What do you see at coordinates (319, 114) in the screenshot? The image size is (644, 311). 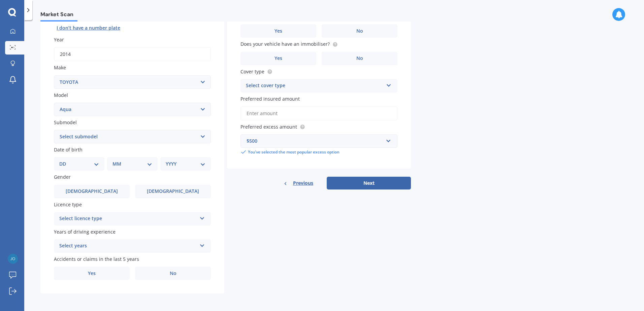 I see `input: Enter amount` at bounding box center [319, 114].